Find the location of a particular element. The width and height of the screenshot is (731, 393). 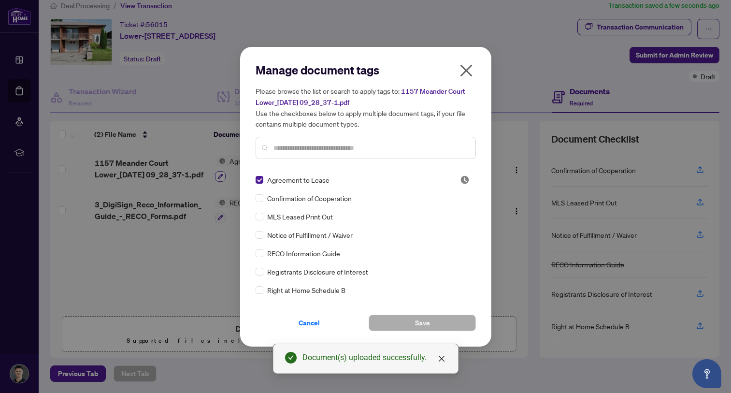

span: Agreement to Lease is located at coordinates (298, 180).